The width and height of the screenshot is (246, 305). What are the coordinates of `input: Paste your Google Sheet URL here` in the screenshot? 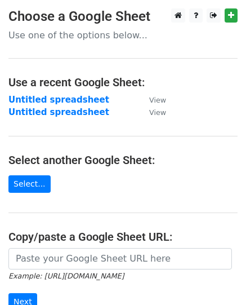 It's located at (120, 259).